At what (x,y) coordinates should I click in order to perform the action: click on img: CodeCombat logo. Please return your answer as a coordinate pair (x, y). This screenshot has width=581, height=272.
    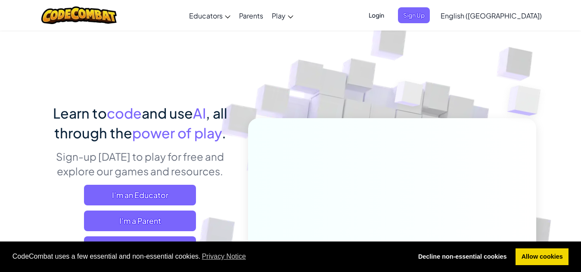
    Looking at the image, I should click on (79, 15).